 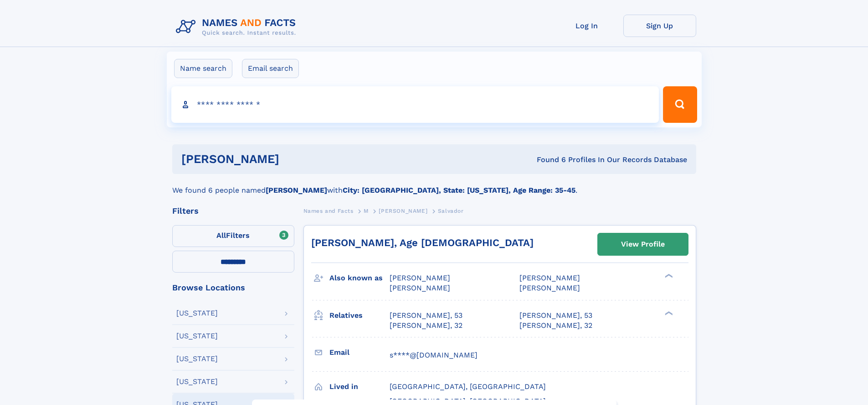 I want to click on a: M, so click(x=366, y=210).